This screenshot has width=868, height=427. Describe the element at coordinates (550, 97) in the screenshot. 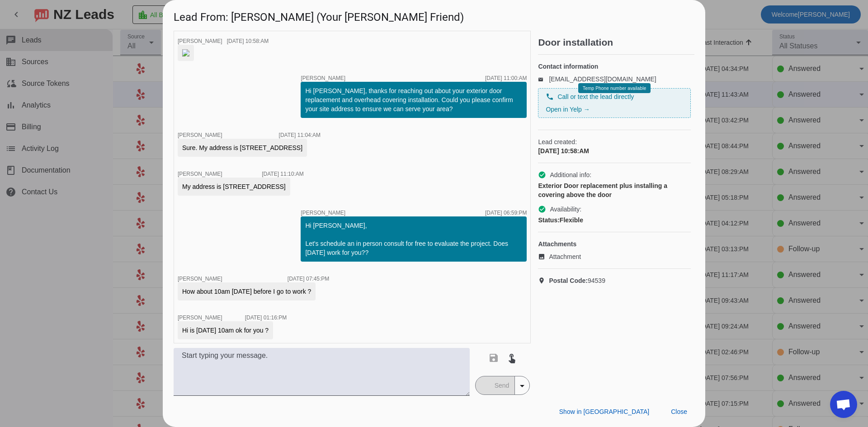

I see `mat-icon: phone` at that location.